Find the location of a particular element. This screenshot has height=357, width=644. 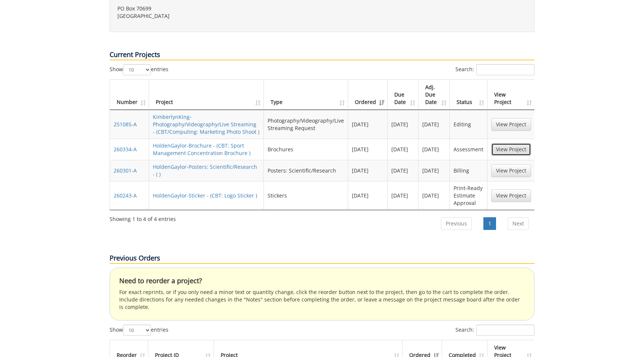

td: Billing is located at coordinates (468, 171).